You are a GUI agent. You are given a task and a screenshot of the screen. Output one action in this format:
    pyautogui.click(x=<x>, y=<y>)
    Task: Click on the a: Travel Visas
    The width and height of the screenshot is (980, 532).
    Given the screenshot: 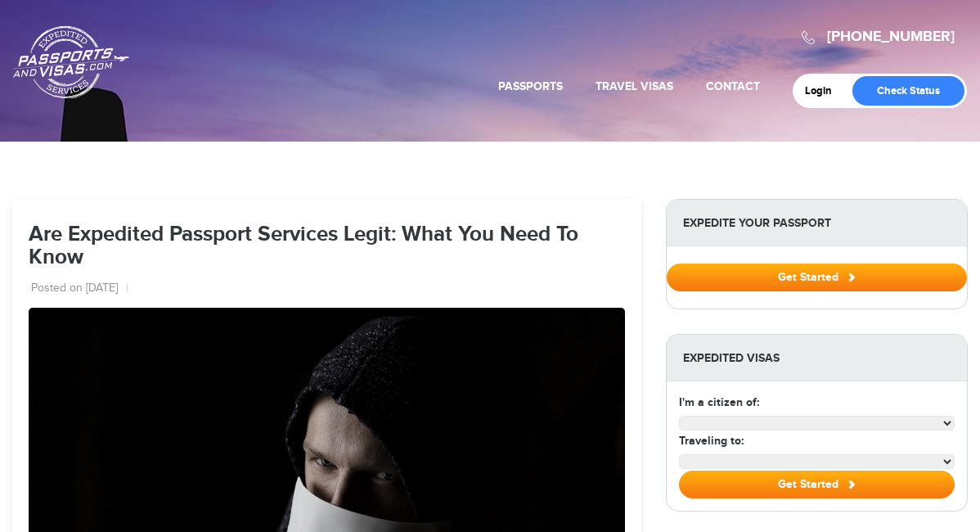 What is the action you would take?
    pyautogui.click(x=634, y=86)
    